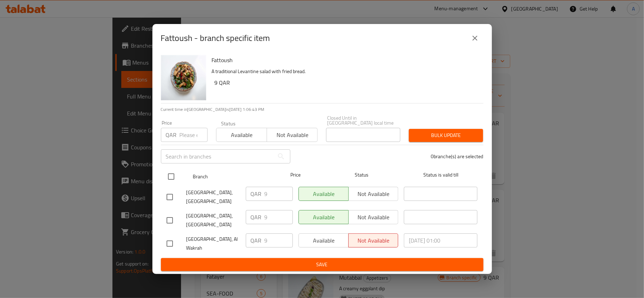 Image resolution: width=644 pixels, height=298 pixels. Describe the element at coordinates (346, 83) in the screenshot. I see `h6: 9 QAR` at that location.